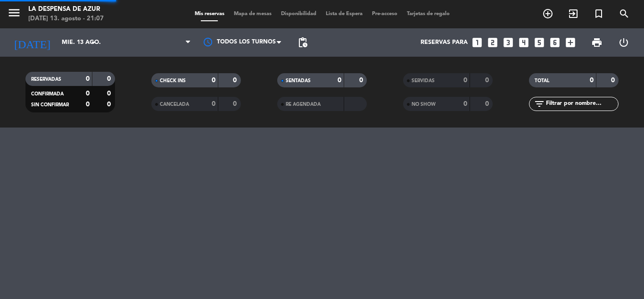 This screenshot has height=299, width=644. I want to click on i: filter_list, so click(539, 103).